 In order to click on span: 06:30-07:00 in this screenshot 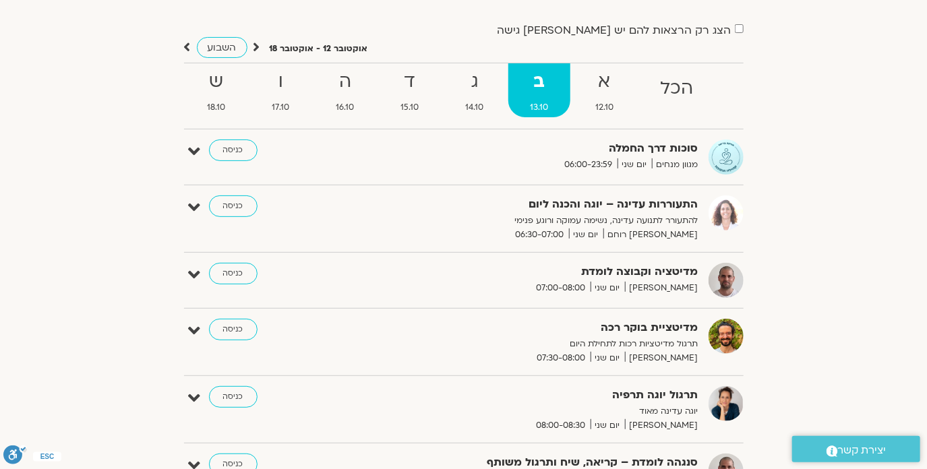, I will do `click(540, 235)`.